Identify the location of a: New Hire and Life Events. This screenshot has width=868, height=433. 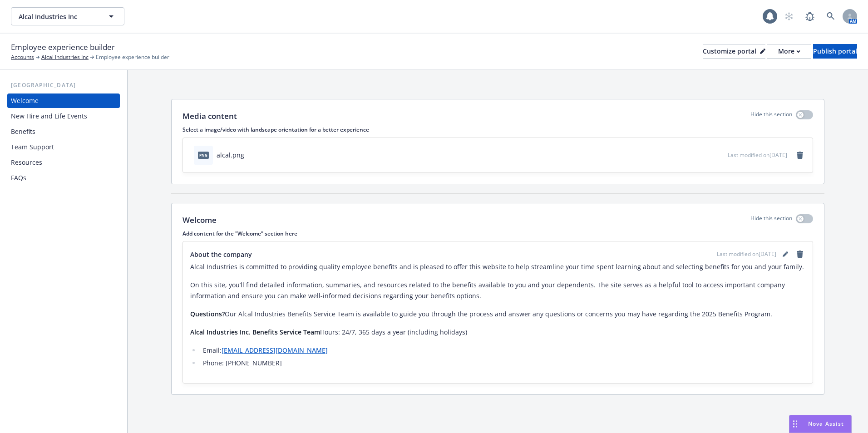
(63, 116).